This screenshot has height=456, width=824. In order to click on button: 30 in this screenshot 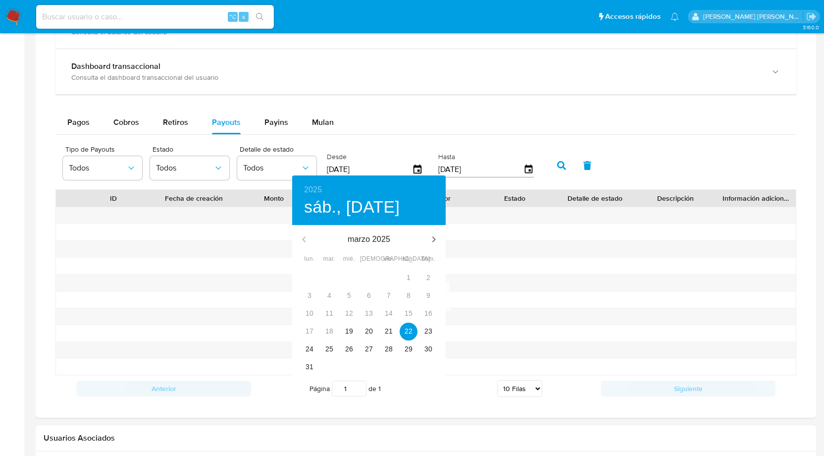, I will do `click(428, 349)`.